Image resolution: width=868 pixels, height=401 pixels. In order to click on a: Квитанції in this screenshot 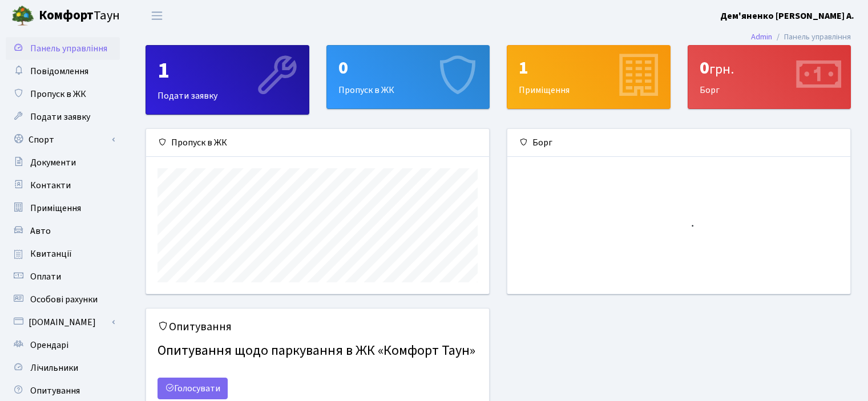, I will do `click(63, 254)`.